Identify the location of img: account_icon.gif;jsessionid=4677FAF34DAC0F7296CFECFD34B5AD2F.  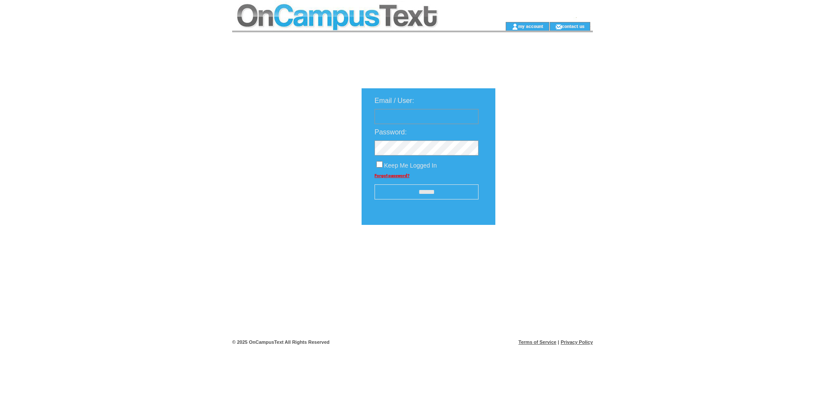
(514, 27).